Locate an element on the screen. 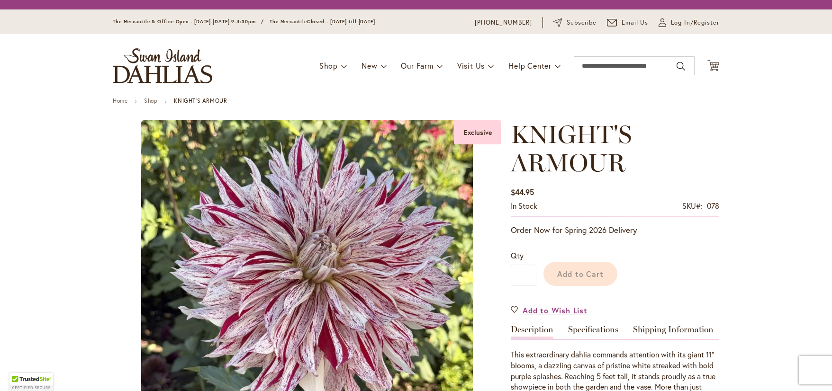 This screenshot has width=832, height=391. div: 078 is located at coordinates (713, 206).